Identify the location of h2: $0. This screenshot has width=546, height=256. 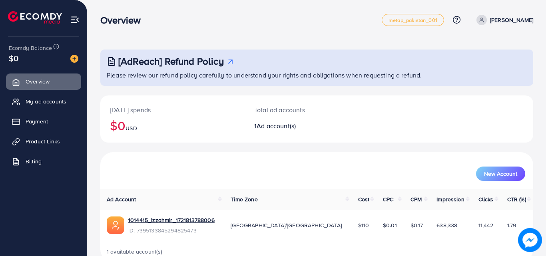
(172, 125).